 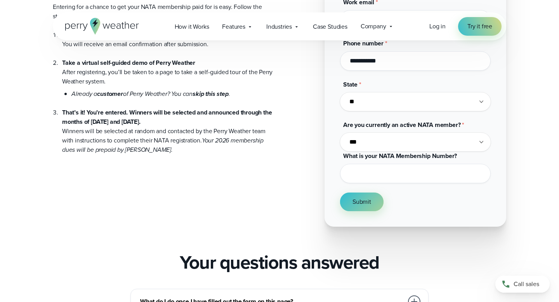 What do you see at coordinates (279, 27) in the screenshot?
I see `span: Industries` at bounding box center [279, 27].